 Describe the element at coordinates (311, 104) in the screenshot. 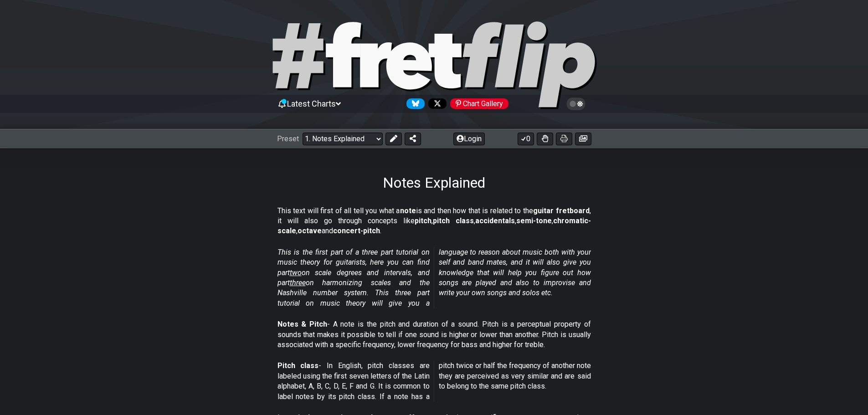

I see `span: Latest Charts` at that location.